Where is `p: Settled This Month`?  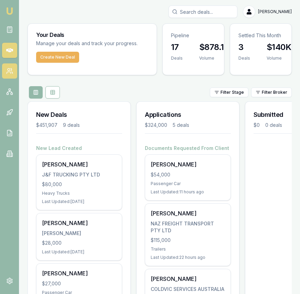
p: Settled This Month is located at coordinates (261, 35).